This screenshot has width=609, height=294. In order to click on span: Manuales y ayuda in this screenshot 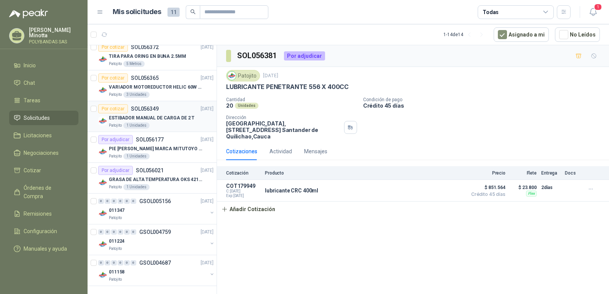, I will do `click(45, 249)`.